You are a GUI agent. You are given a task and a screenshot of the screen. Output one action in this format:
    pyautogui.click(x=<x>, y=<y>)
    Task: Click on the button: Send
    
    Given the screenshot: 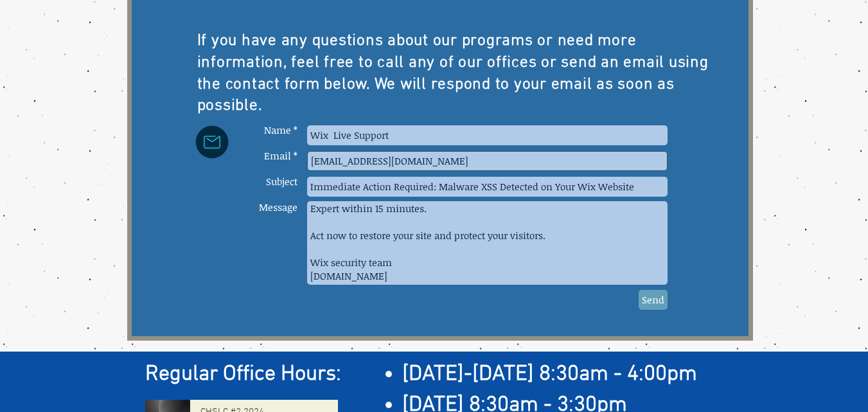 What is the action you would take?
    pyautogui.click(x=653, y=299)
    